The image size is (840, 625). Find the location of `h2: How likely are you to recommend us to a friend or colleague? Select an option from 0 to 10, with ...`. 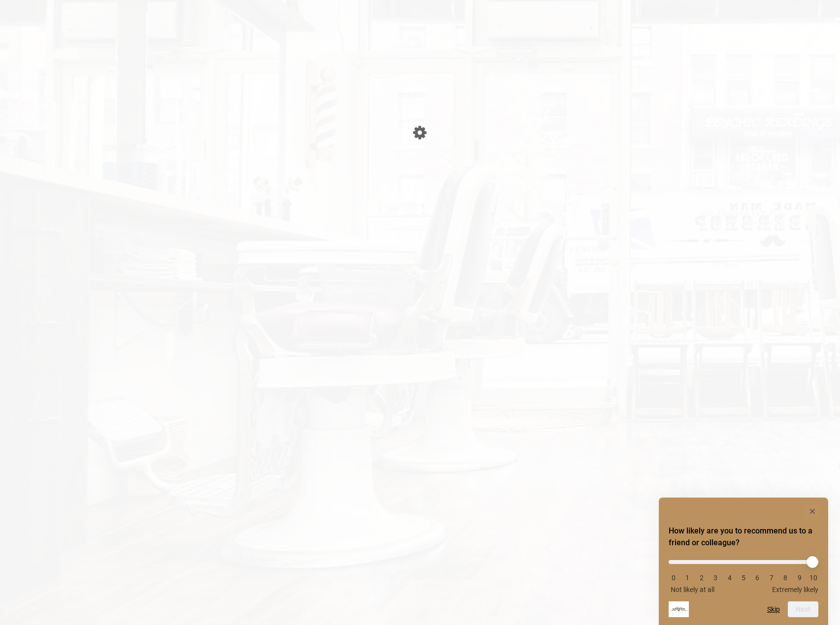

h2: How likely are you to recommend us to a friend or colleague? Select an option from 0 to 10, with ... is located at coordinates (743, 537).